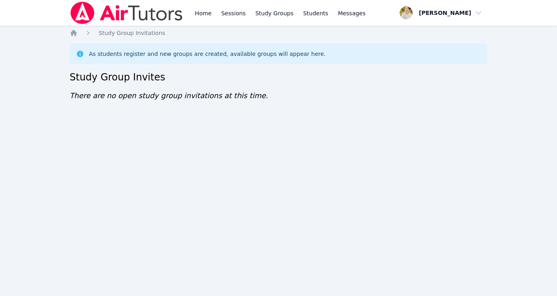 The image size is (557, 296). What do you see at coordinates (132, 33) in the screenshot?
I see `span: Study Group Invitations` at bounding box center [132, 33].